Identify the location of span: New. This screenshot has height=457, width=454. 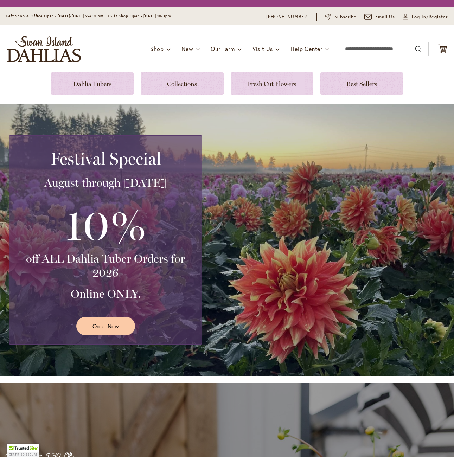
(187, 49).